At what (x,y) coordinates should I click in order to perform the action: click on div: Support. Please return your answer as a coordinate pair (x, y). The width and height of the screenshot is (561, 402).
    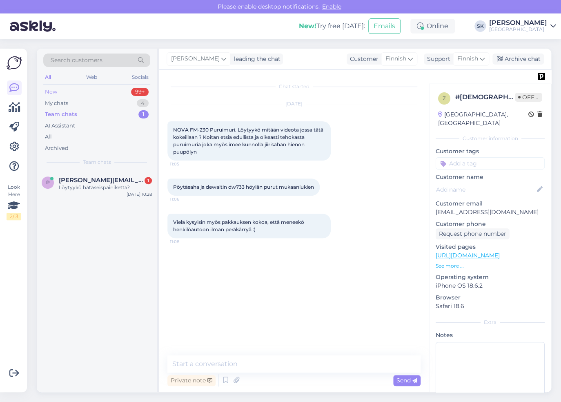
    Looking at the image, I should click on (437, 59).